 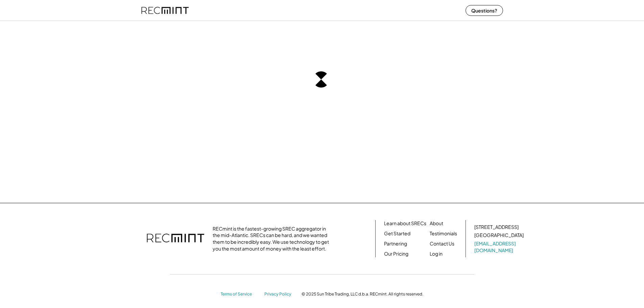 I want to click on a: Log in, so click(x=436, y=254).